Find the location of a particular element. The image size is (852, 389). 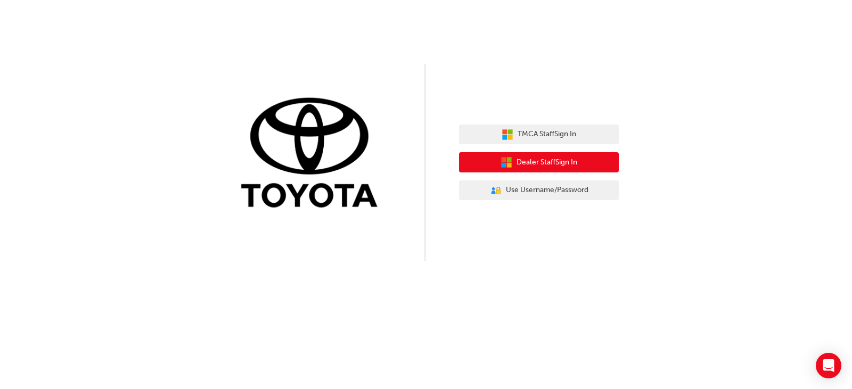

span: Dealer Staff Sign In is located at coordinates (547, 162).